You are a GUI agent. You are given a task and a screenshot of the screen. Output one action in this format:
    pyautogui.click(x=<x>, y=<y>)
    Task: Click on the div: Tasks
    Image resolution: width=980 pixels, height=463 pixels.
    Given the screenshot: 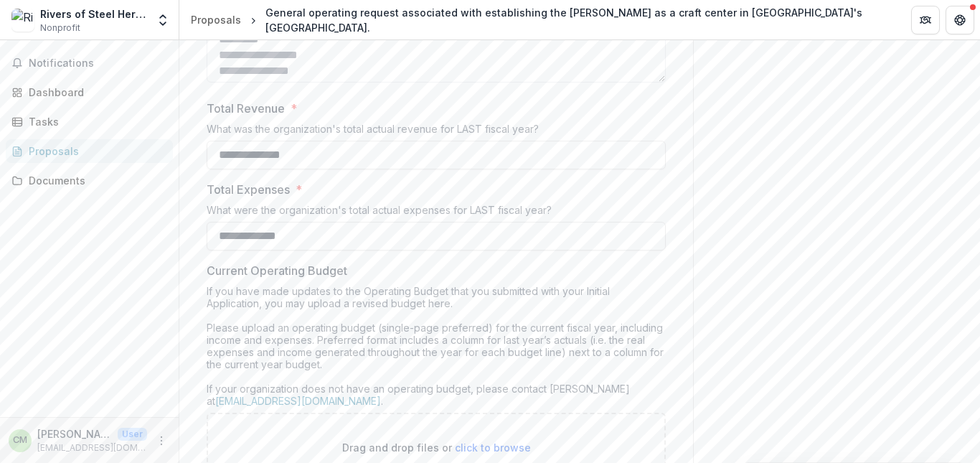 What is the action you would take?
    pyautogui.click(x=94, y=121)
    